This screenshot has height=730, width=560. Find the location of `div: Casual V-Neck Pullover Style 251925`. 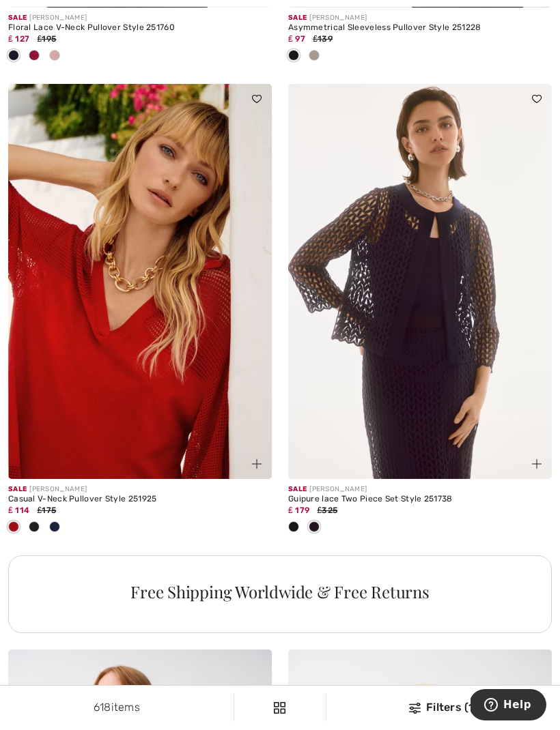

div: Casual V-Neck Pullover Style 251925 is located at coordinates (140, 500).